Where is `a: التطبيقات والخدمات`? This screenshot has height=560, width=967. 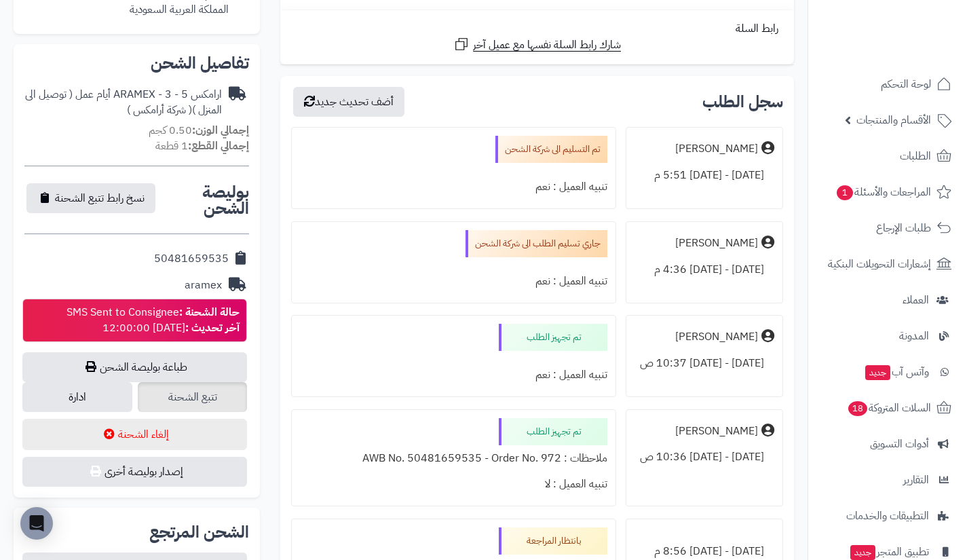
a: التطبيقات والخدمات is located at coordinates (887, 515).